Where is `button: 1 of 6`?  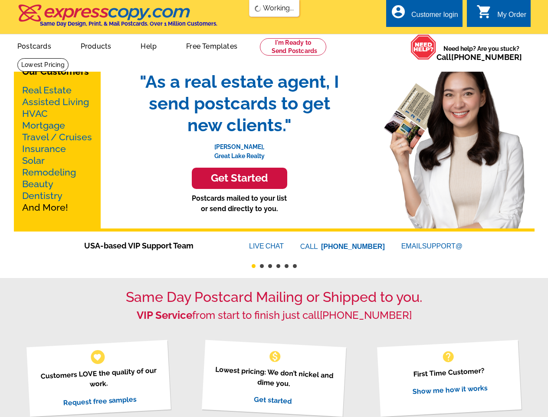 button: 1 of 6 is located at coordinates (254, 266).